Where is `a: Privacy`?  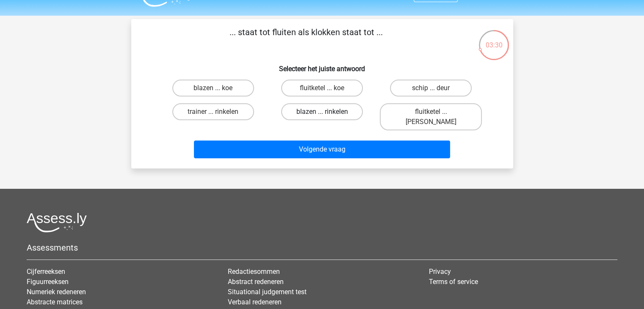 a: Privacy is located at coordinates (440, 271).